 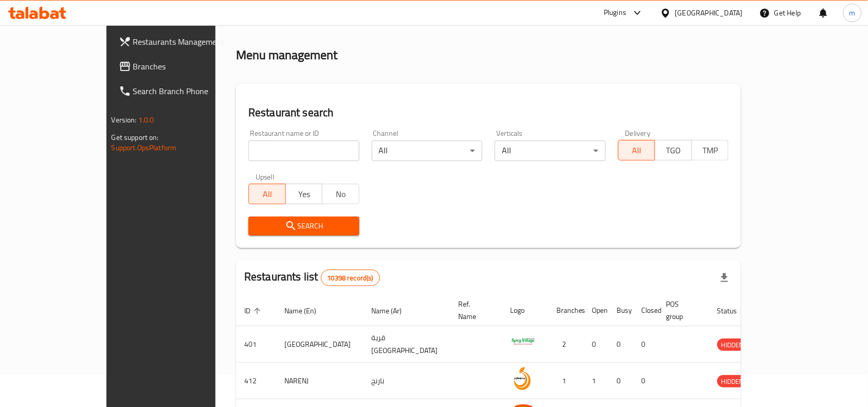 I want to click on span: Yes, so click(x=305, y=194).